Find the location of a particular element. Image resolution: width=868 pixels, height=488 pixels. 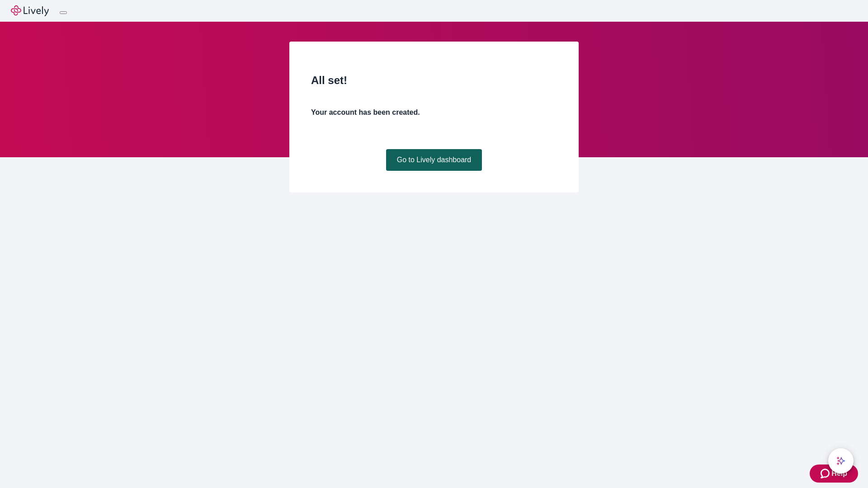

button: chat is located at coordinates (841, 461).